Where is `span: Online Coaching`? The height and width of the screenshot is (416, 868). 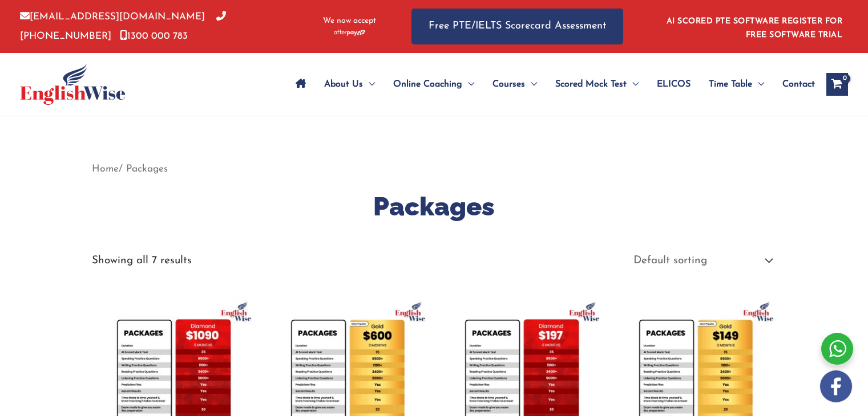
span: Online Coaching is located at coordinates (428, 84).